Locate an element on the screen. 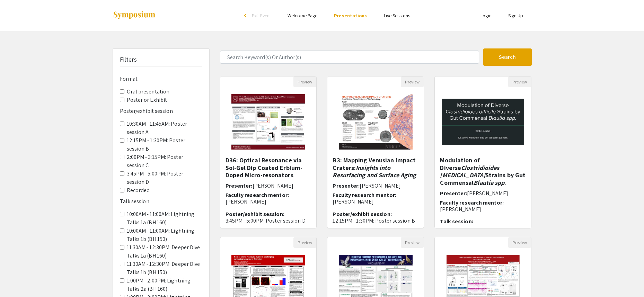 The height and width of the screenshot is (297, 644). em: Insights into Resurfacing and Surface Aging is located at coordinates (374, 171).